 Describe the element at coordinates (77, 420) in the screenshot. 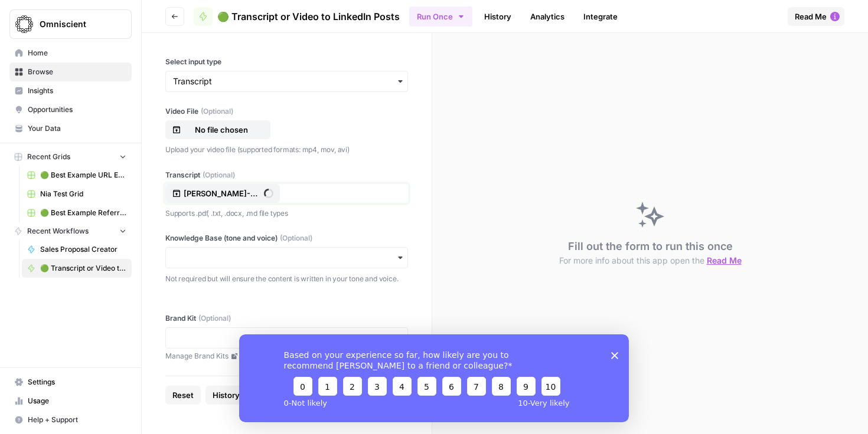

I see `span: Help + Support` at that location.